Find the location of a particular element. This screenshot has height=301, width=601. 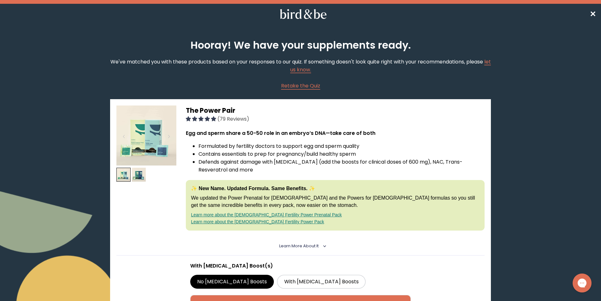

li: Formulated by fertility doctors to support egg and sperm quality is located at coordinates (342, 146).